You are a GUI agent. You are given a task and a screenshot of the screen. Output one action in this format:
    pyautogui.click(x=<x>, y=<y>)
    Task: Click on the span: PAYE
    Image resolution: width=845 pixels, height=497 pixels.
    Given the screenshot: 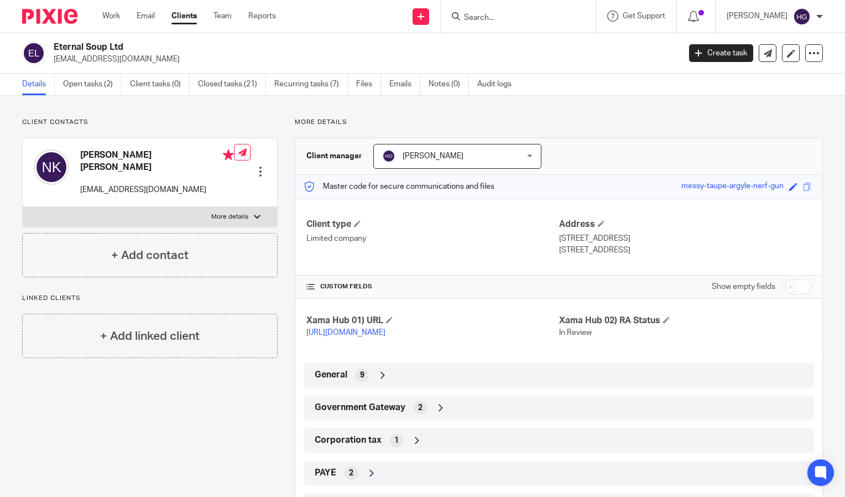 What is the action you would take?
    pyautogui.click(x=325, y=472)
    